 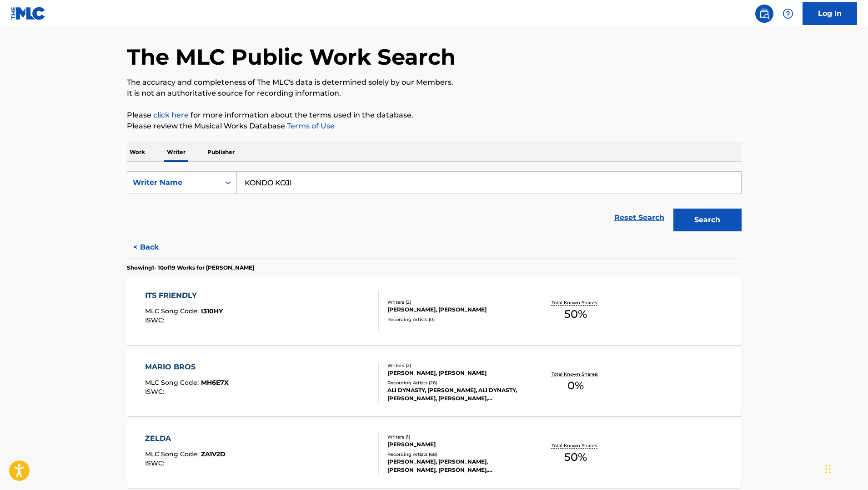 What do you see at coordinates (213, 454) in the screenshot?
I see `span: ZA1V2D` at bounding box center [213, 454].